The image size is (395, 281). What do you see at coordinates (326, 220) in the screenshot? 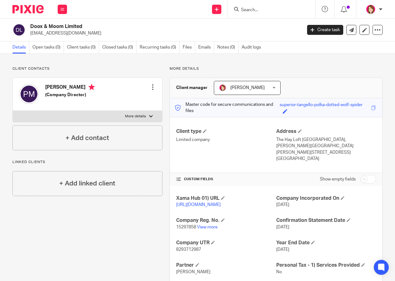
I see `h4: Confirmation Statement Date` at bounding box center [326, 220].